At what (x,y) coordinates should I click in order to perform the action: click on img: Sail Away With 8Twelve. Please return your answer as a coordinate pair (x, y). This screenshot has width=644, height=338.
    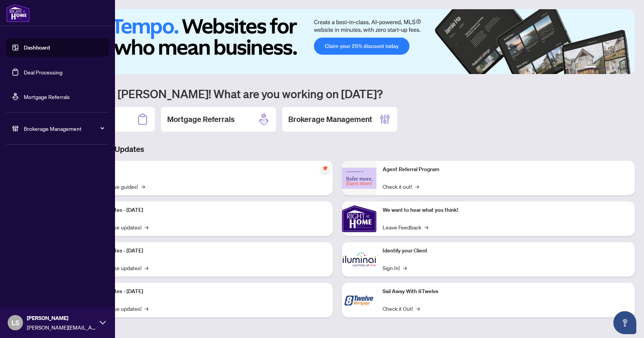
    Looking at the image, I should click on (359, 300).